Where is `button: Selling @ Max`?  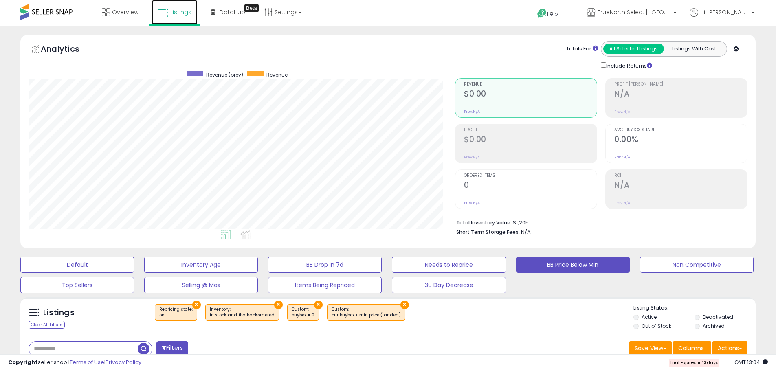
button: Selling @ Max is located at coordinates (201, 285).